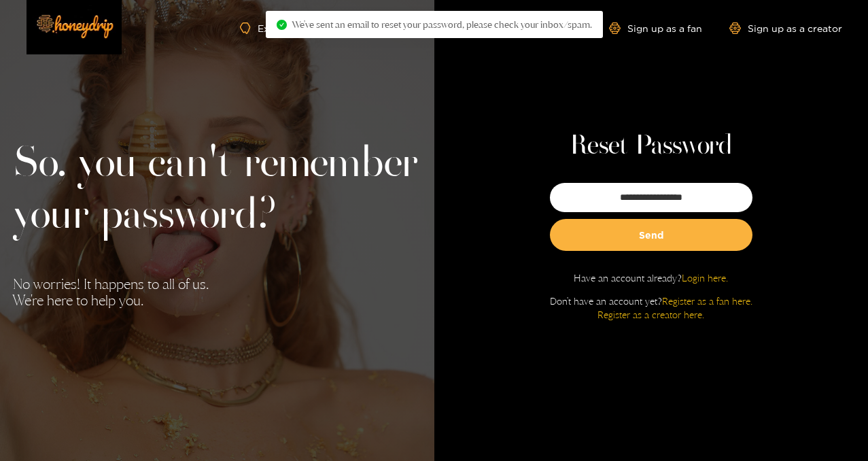 This screenshot has width=868, height=461. Describe the element at coordinates (285, 28) in the screenshot. I see `a: Explore models` at that location.